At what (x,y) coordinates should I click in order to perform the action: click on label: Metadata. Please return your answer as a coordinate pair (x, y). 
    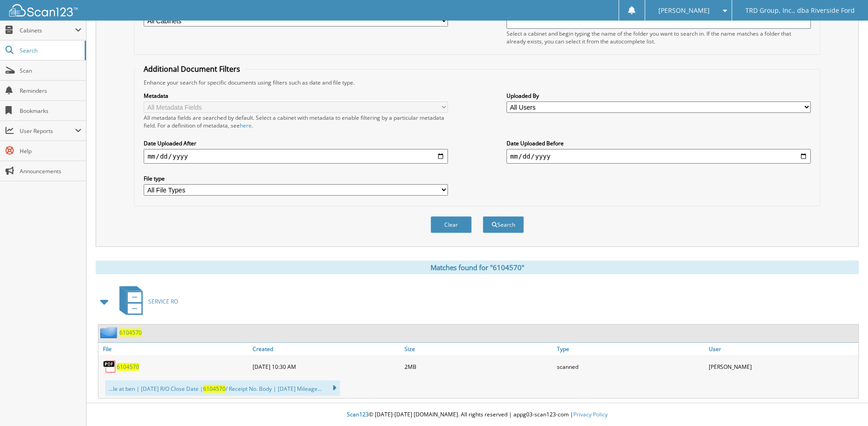
    Looking at the image, I should click on (295, 95).